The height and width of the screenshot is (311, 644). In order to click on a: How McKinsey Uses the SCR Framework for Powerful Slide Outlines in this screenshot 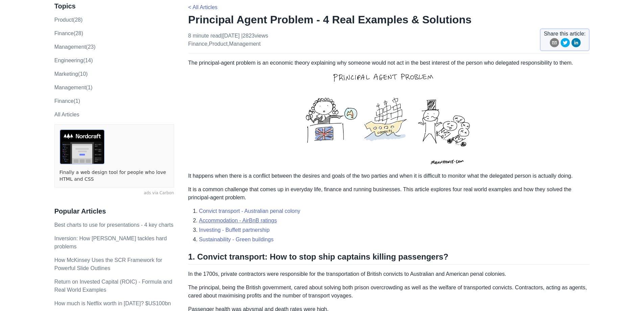, I will do `click(108, 264)`.